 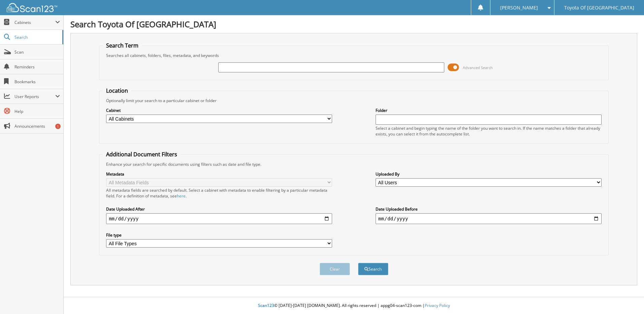 I want to click on span: Reminders, so click(x=37, y=67).